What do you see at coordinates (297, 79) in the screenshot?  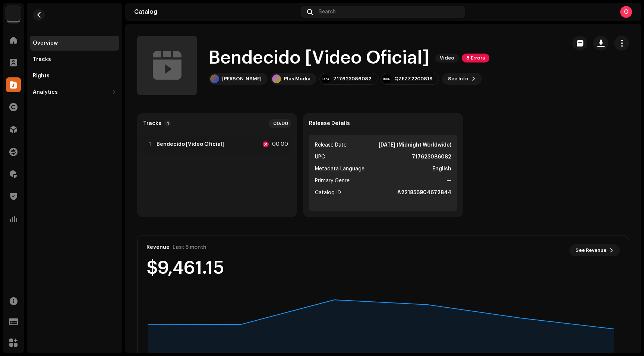 I see `div: Plus Media` at bounding box center [297, 79].